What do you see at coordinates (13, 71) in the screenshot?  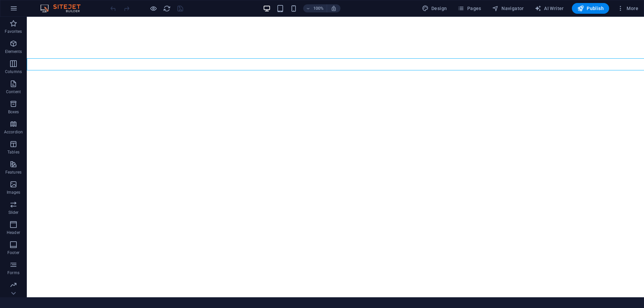 I see `p: Columns` at bounding box center [13, 71].